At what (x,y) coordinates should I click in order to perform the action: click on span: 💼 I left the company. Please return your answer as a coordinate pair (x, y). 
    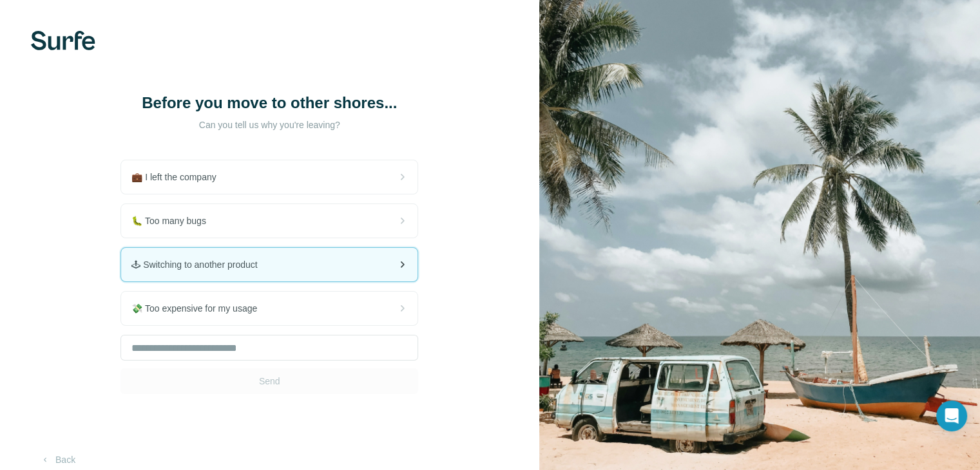
    Looking at the image, I should click on (178, 177).